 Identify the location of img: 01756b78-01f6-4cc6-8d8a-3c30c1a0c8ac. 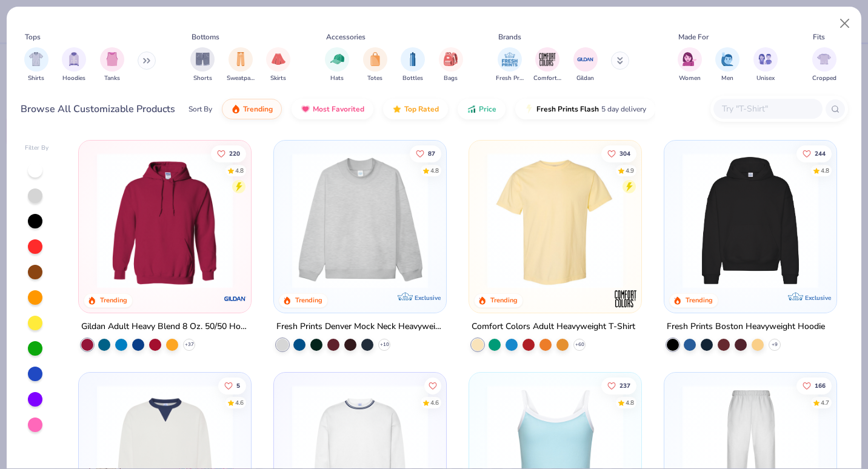
(165, 221).